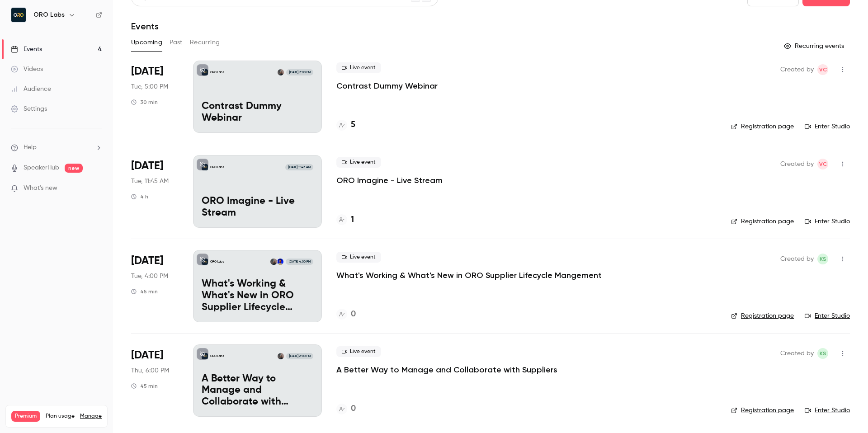  Describe the element at coordinates (469, 275) in the screenshot. I see `a: What's Working & What's New in ORO Supplier Lifecycle Mangement` at that location.